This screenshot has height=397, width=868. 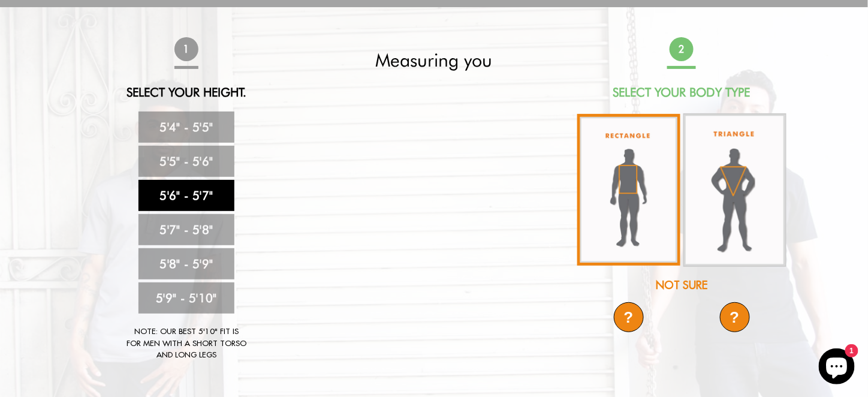 What do you see at coordinates (186, 230) in the screenshot?
I see `a: 5'7" - 5'8"` at bounding box center [186, 230].